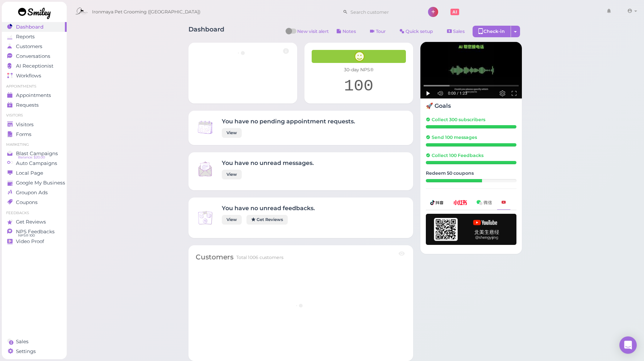  Describe the element at coordinates (312, 33) in the screenshot. I see `span: New visit alert` at that location.